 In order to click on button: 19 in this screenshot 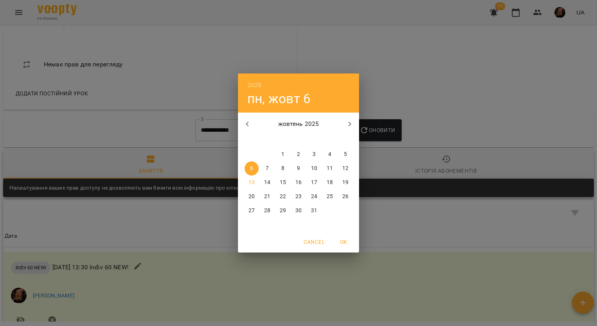, I will do `click(346, 183)`.